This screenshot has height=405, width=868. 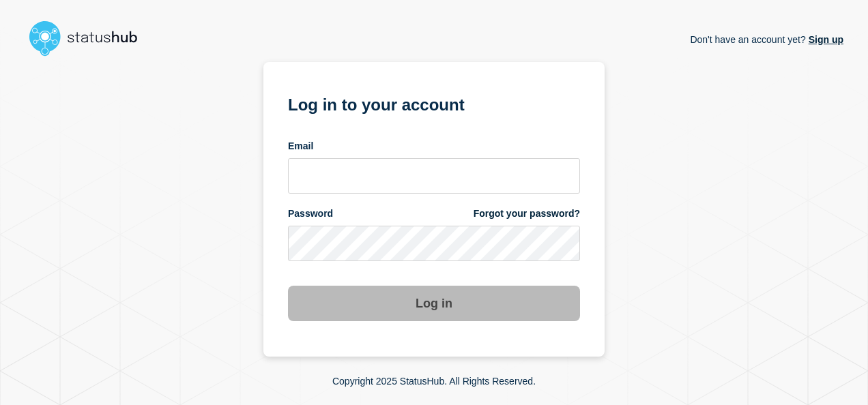 What do you see at coordinates (300, 146) in the screenshot?
I see `span: Email` at bounding box center [300, 146].